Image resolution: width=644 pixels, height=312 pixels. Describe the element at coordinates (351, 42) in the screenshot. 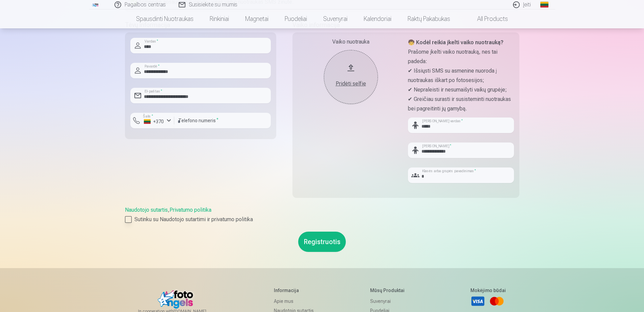

I see `div: Vaiko nuotrauka` at that location.